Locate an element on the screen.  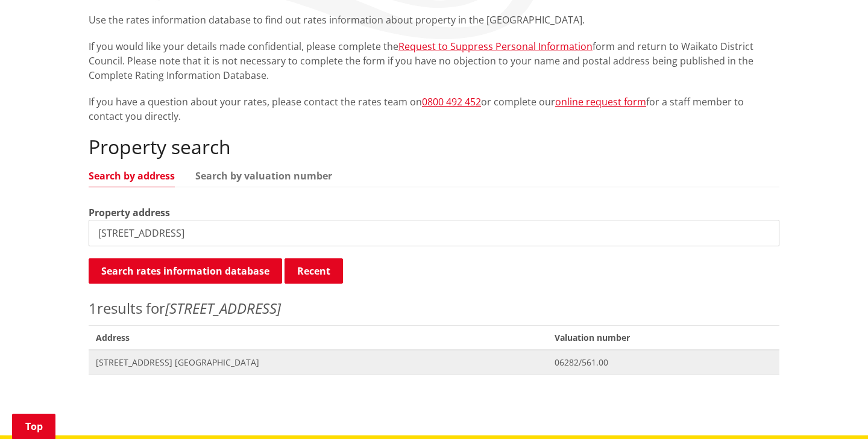
p: results for is located at coordinates (434, 309).